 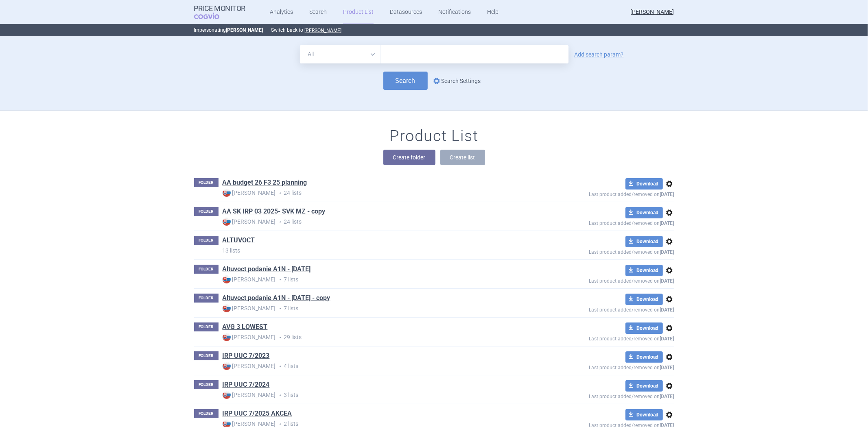 I want to click on button: Search, so click(x=405, y=80).